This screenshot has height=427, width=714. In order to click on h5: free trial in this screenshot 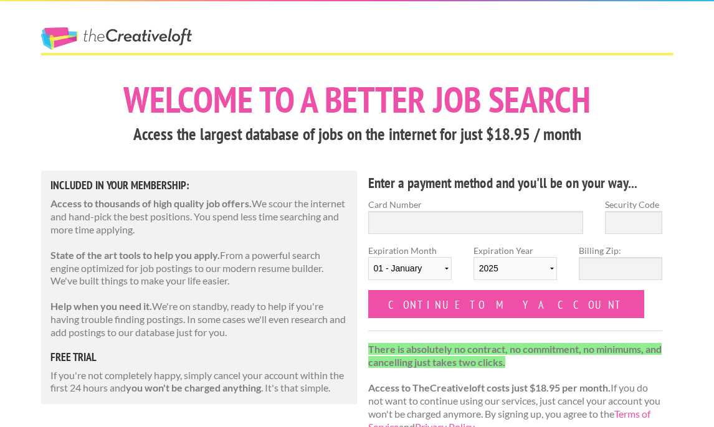, I will do `click(199, 357)`.